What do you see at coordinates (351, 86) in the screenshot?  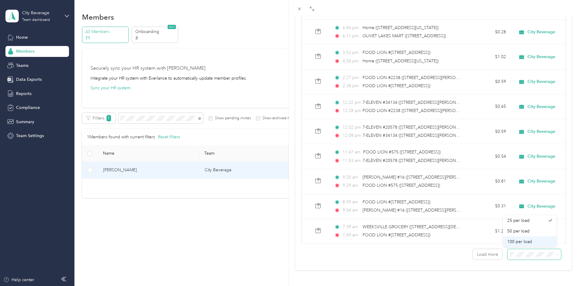 I see `span: 2:38 pm` at bounding box center [351, 86].